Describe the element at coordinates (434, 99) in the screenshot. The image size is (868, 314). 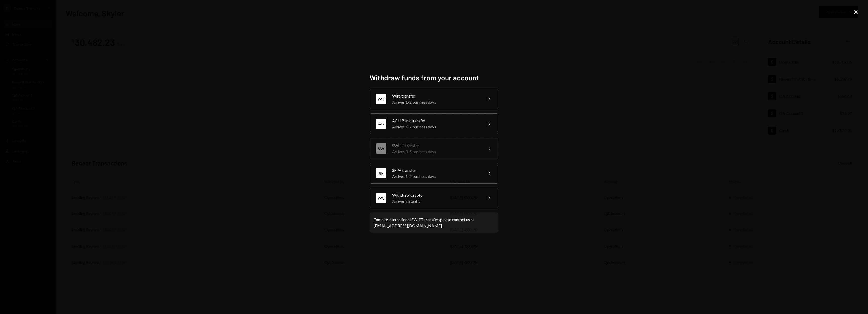
I see `button: WTWire transferArrives 1-2 business days` at that location.